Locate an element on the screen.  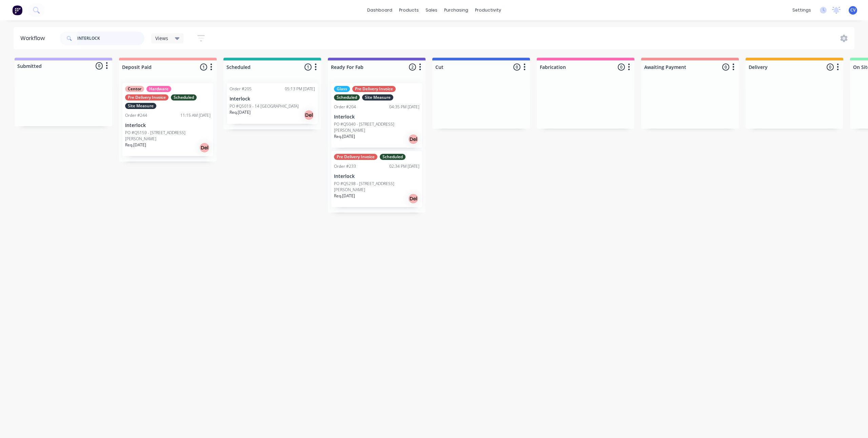
span: CV is located at coordinates (853, 10).